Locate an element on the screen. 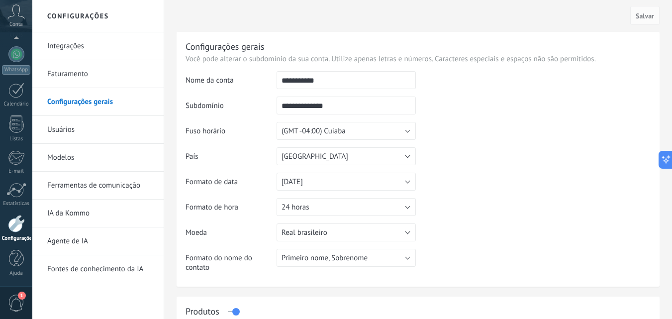 This screenshot has height=319, width=672. a: Fontes de conhecimento da IA is located at coordinates (100, 269).